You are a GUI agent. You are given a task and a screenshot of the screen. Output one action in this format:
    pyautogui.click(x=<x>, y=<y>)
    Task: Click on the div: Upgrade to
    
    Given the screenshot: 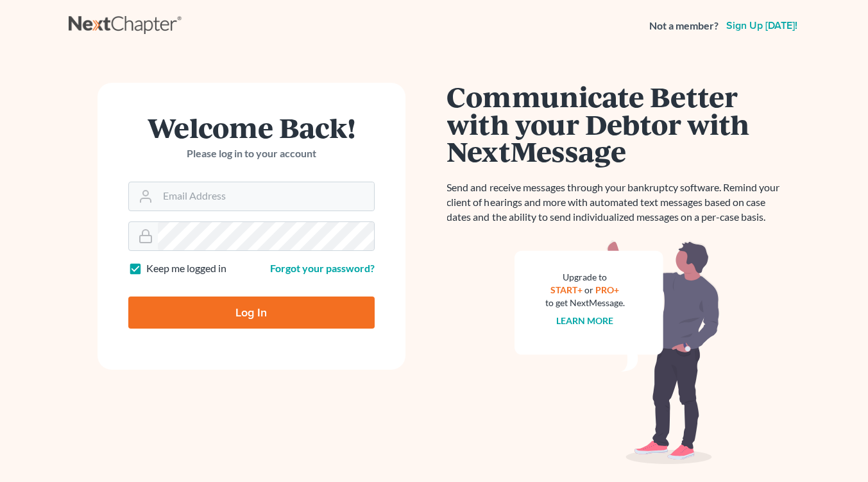 What is the action you would take?
    pyautogui.click(x=585, y=277)
    